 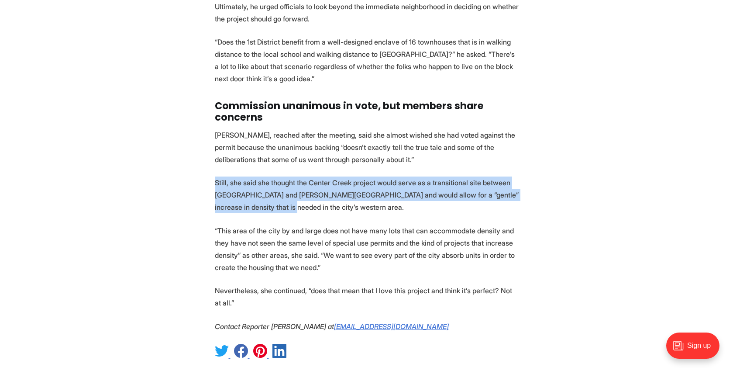 What do you see at coordinates (367, 296) in the screenshot?
I see `p: Nevertheless, she continued, “does that mean that I love this project and think it’s perfect? Not...` at bounding box center [367, 296].